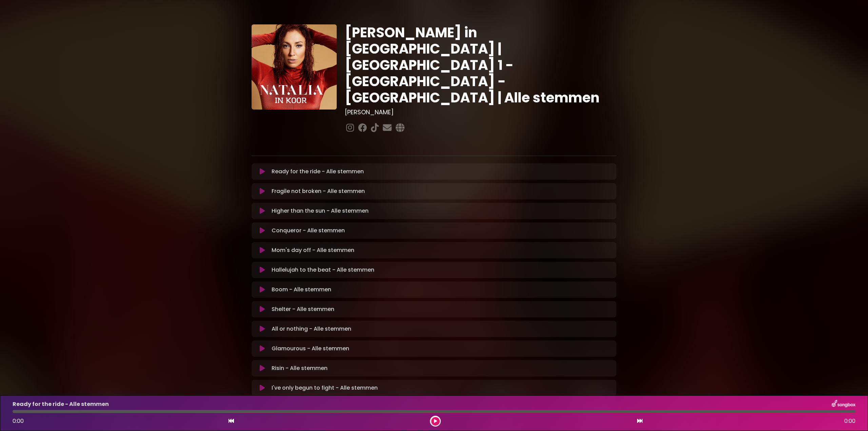  Describe the element at coordinates (311, 329) in the screenshot. I see `p: All or nothing - Alle stemmen` at that location.